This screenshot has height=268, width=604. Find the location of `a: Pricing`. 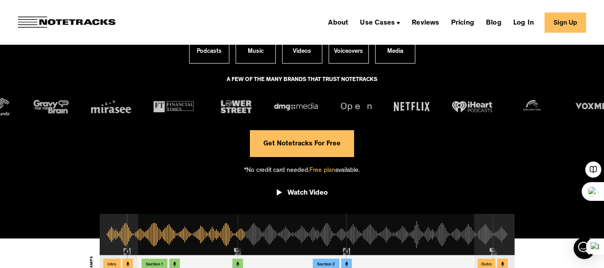

a: Pricing is located at coordinates (463, 22).